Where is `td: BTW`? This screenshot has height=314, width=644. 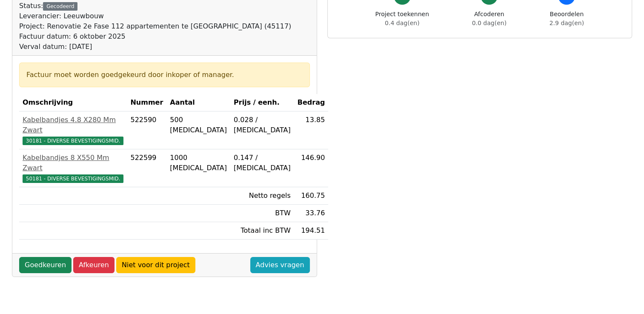 td: BTW is located at coordinates (262, 213).